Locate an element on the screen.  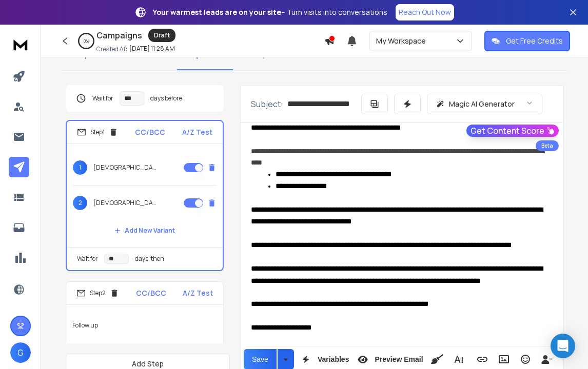
span: Preview Email is located at coordinates (398, 359).